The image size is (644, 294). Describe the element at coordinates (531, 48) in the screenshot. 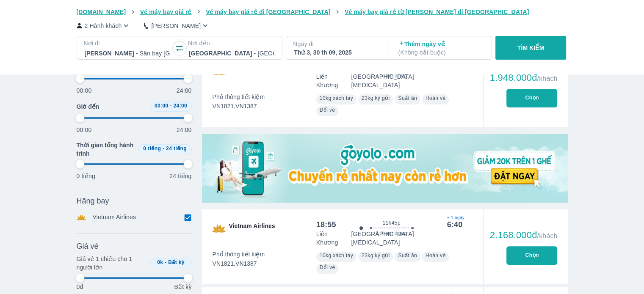

I see `button: TÌM KIẾM` at that location.